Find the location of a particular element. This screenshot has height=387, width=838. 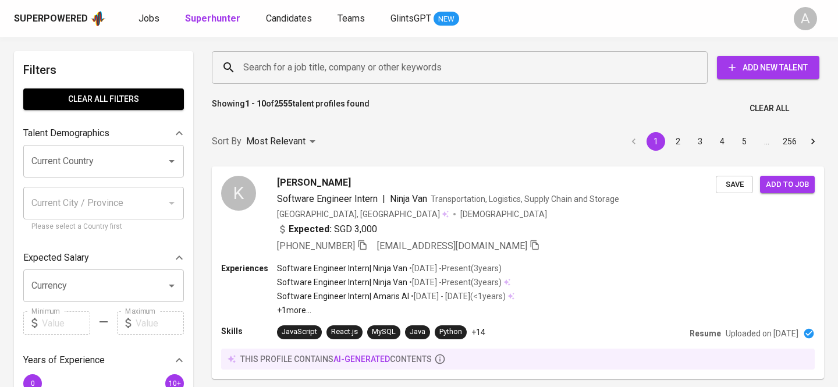

div: MySQL is located at coordinates (383, 332).